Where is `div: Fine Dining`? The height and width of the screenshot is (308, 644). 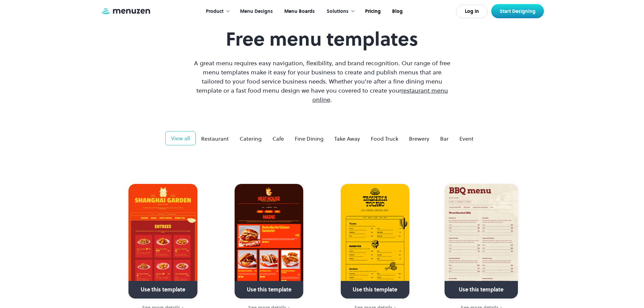 div: Fine Dining is located at coordinates (309, 139).